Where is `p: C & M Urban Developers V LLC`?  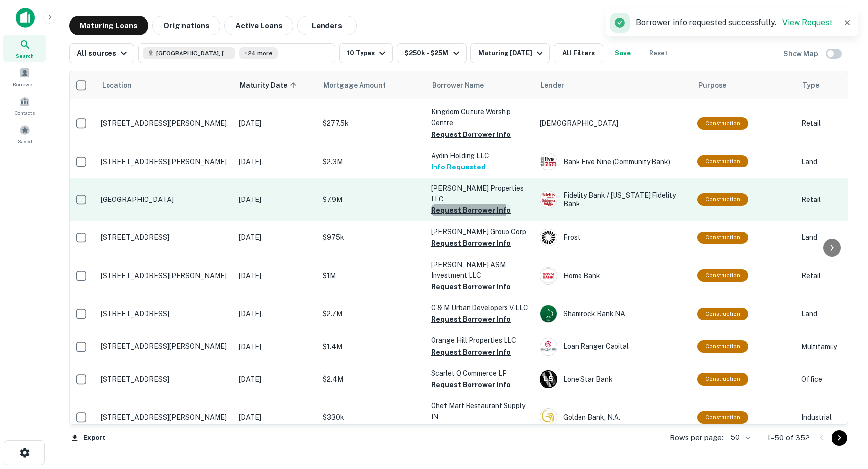
p: C & M Urban Developers V LLC is located at coordinates (481, 308).